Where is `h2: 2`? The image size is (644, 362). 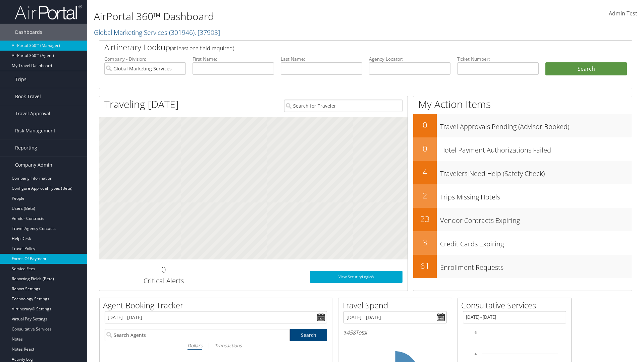 h2: 2 is located at coordinates (424, 195).